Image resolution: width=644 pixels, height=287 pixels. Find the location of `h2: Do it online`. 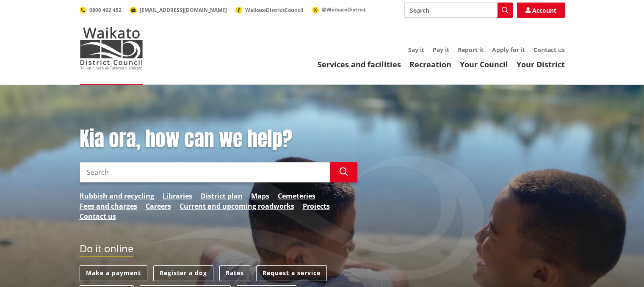

h2: Do it online is located at coordinates (106, 249).